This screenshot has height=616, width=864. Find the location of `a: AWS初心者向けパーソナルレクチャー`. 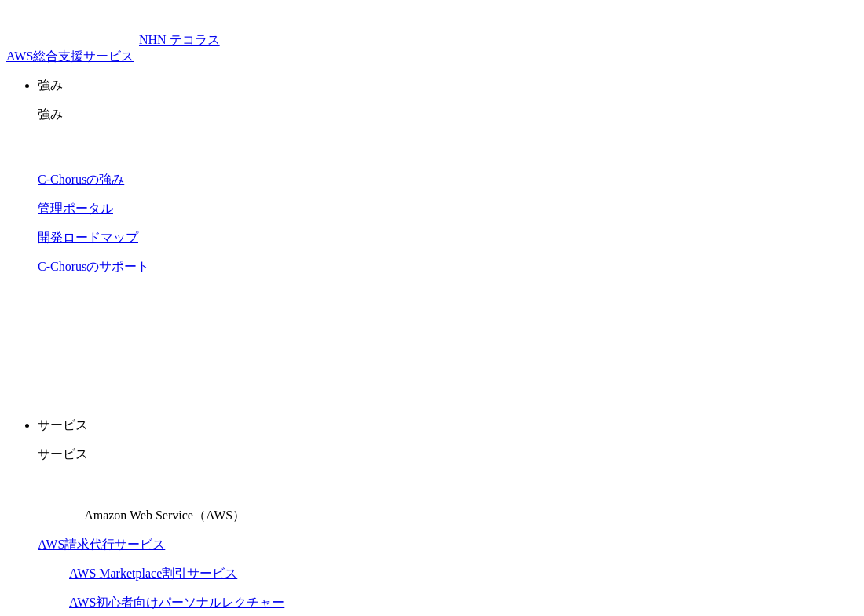

a: AWS初心者向けパーソナルレクチャー is located at coordinates (177, 602).